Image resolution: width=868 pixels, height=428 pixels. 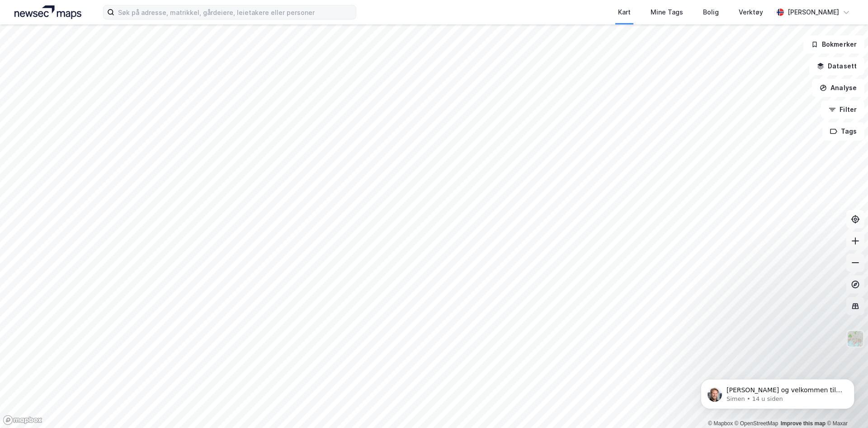 I want to click on button: Bokmerker, so click(x=834, y=44).